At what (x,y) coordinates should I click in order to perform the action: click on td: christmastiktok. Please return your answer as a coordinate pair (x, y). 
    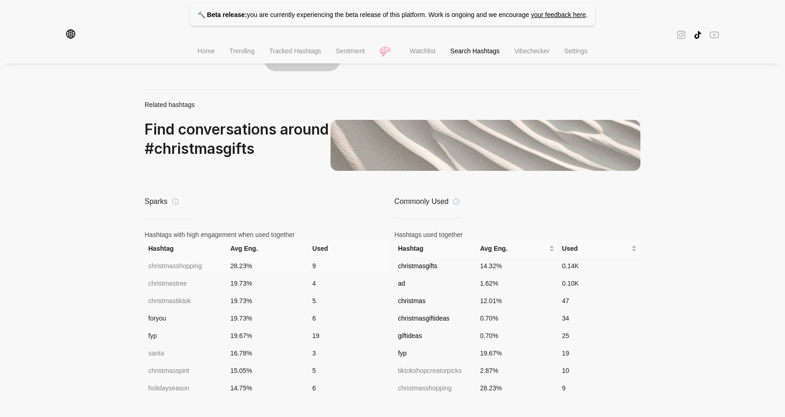
    Looking at the image, I should click on (185, 301).